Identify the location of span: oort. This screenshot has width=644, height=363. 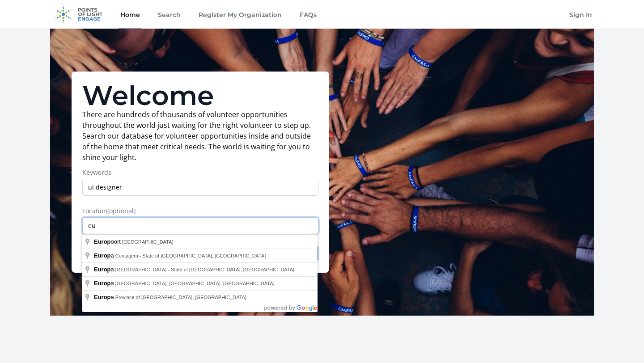
(108, 241).